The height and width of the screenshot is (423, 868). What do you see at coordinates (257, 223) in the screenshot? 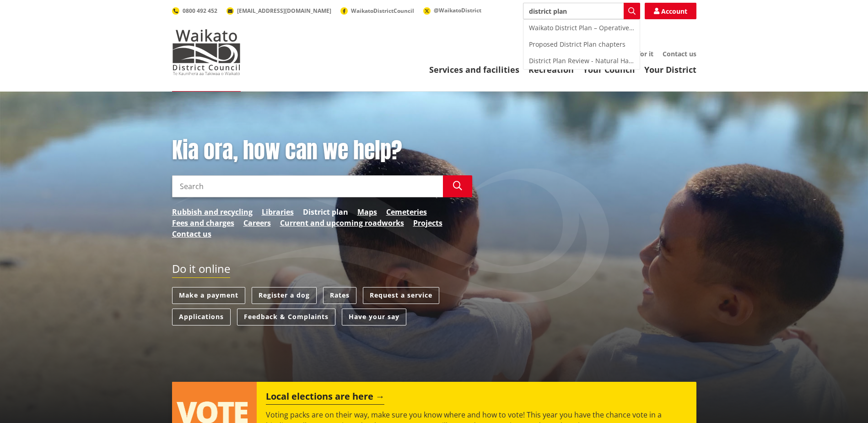
I see `a: Careers` at bounding box center [257, 223].